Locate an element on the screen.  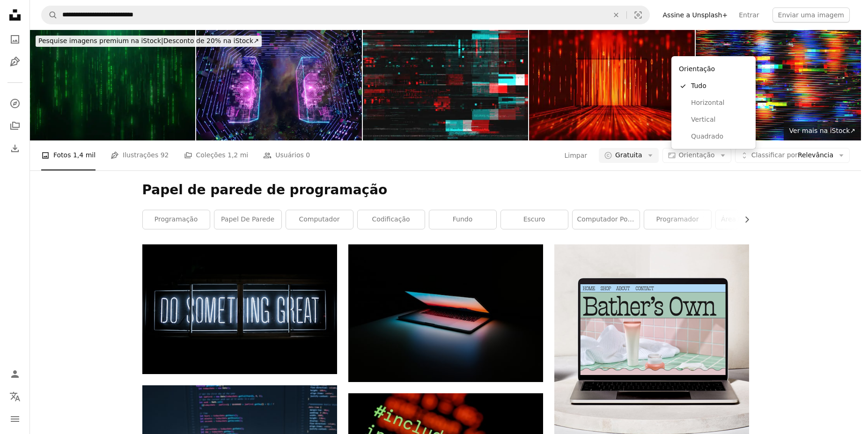
span: Tudo is located at coordinates (720, 86).